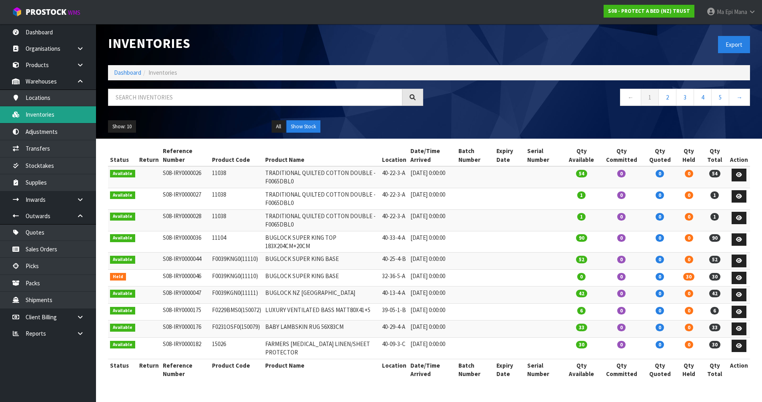 Image resolution: width=762 pixels, height=402 pixels. Describe the element at coordinates (592, 98) in the screenshot. I see `nav: Page navigation` at that location.